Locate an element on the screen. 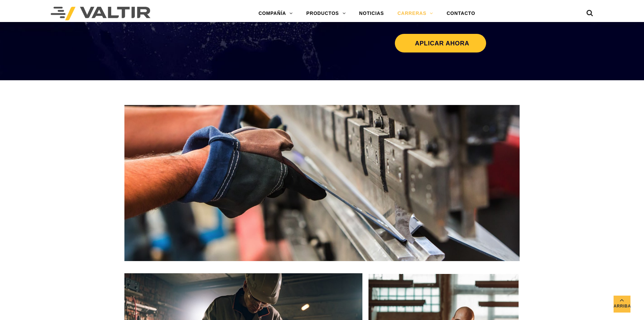 The image size is (644, 320). a: COMPAÑÍA is located at coordinates (275, 14).